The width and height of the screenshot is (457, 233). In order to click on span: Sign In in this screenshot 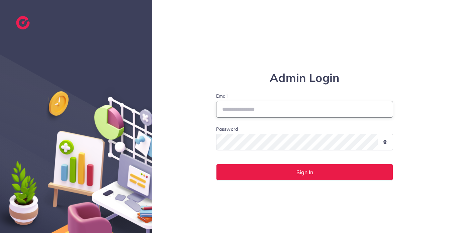, I will do `click(305, 172)`.